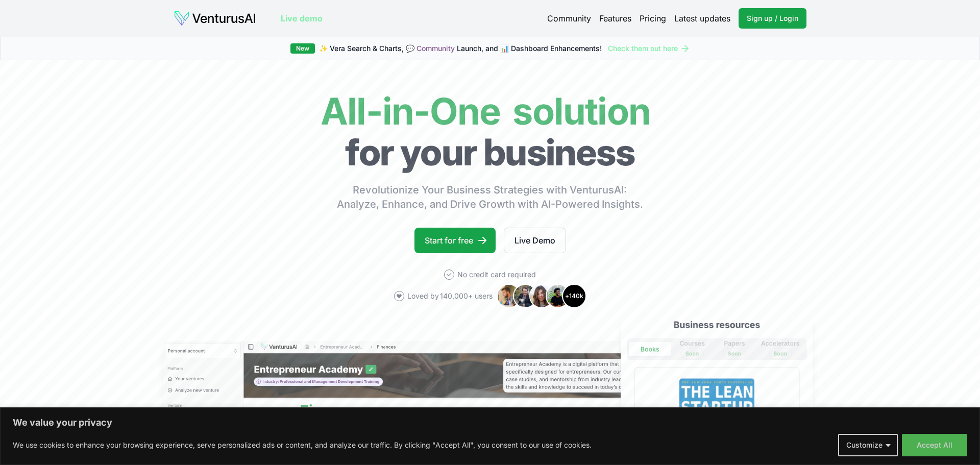 The height and width of the screenshot is (465, 980). I want to click on a: Features, so click(615, 18).